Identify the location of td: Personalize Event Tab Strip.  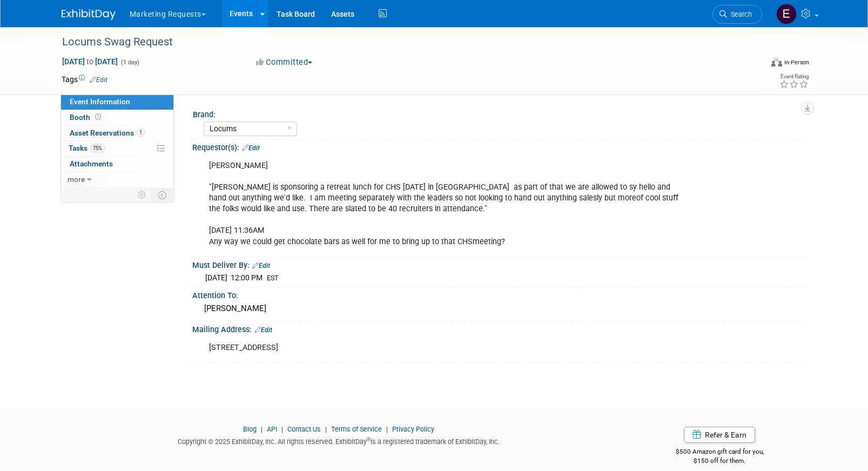
(142, 195).